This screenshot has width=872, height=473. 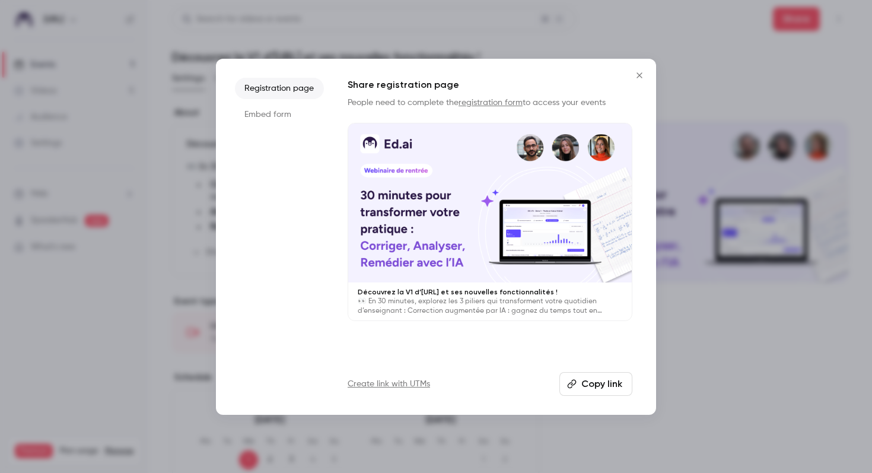 What do you see at coordinates (490, 103) in the screenshot?
I see `a: registration form` at bounding box center [490, 103].